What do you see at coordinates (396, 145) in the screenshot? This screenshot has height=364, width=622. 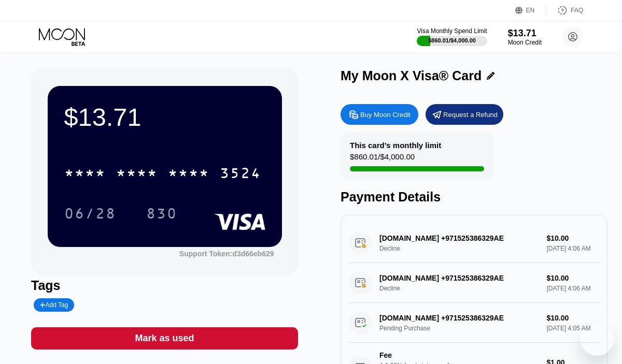 I see `div: This card’s monthly limit` at bounding box center [396, 145].